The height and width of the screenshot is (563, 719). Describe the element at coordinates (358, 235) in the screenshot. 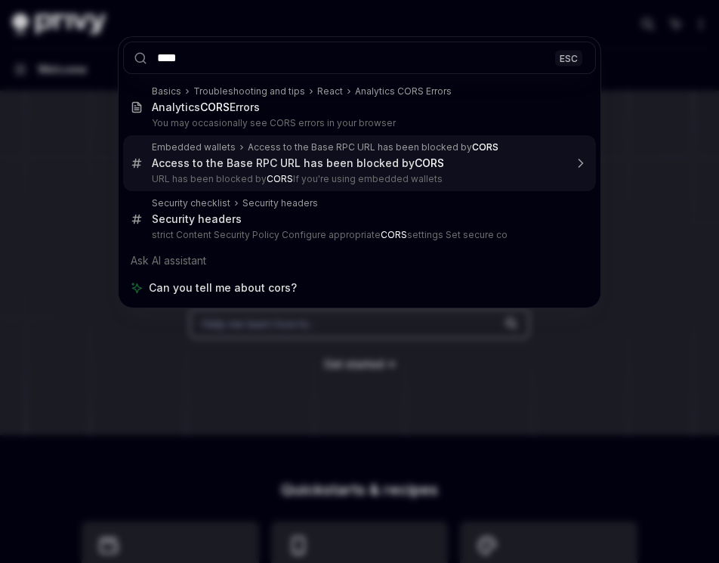

I see `p: strict Content Security Policy Configure appropriate settings Set secure co` at that location.